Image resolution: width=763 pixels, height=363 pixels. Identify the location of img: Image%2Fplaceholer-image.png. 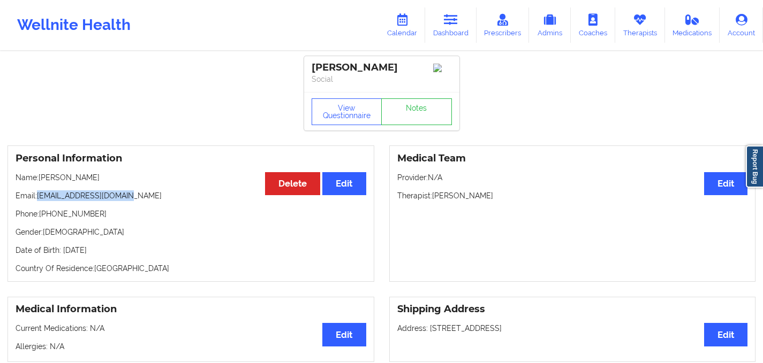
(442, 68).